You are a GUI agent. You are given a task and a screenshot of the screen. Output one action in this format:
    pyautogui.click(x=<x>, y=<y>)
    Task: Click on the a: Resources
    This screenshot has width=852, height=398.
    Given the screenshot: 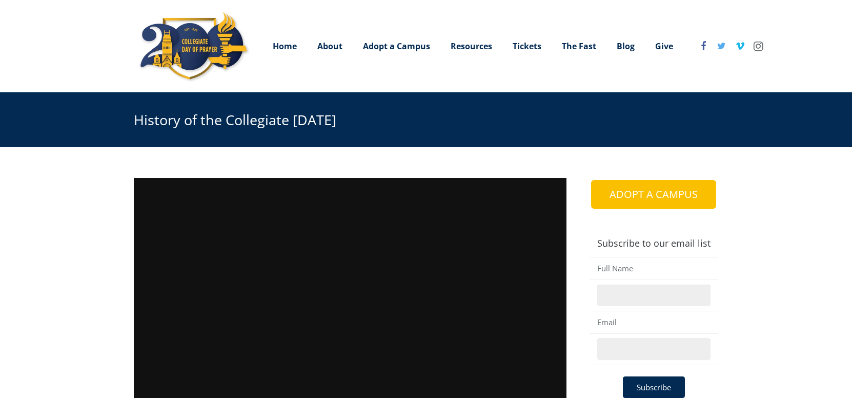 What is the action you would take?
    pyautogui.click(x=471, y=46)
    